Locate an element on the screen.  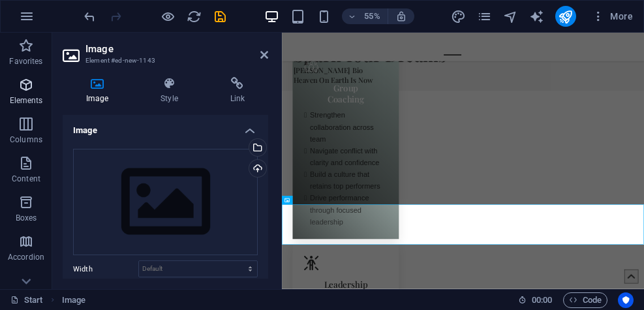
i: Navigator is located at coordinates (510, 16).